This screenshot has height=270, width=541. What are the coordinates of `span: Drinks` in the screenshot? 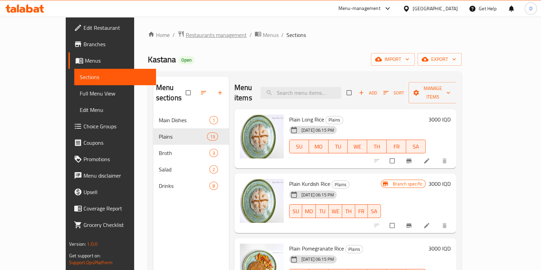 It's located at (184, 186).